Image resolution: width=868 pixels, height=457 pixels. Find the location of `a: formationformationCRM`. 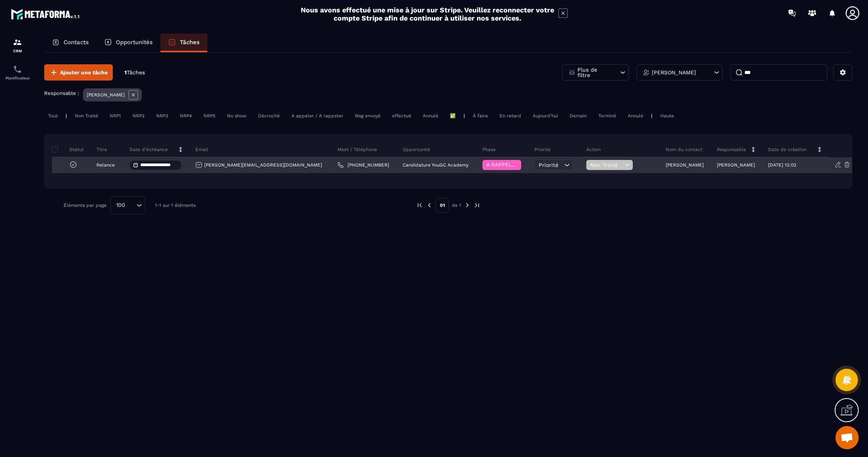

a: formationformationCRM is located at coordinates (17, 46).